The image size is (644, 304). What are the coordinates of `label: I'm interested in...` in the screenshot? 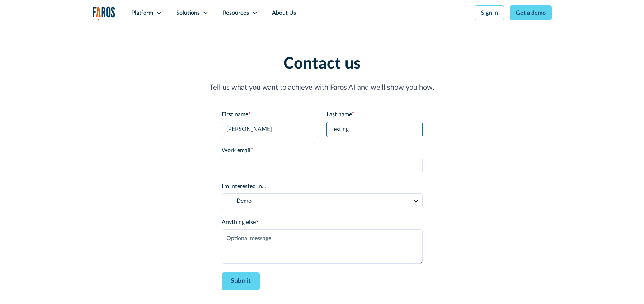 It's located at (322, 186).